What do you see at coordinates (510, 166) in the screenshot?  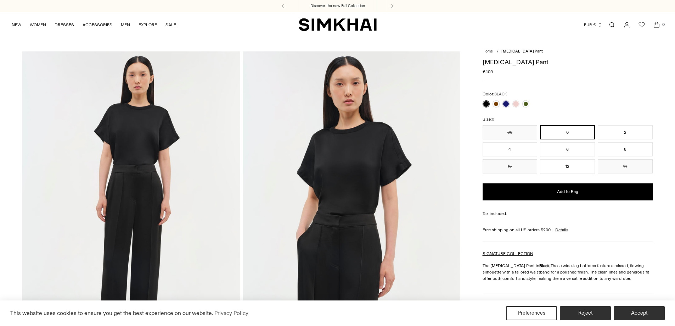 I see `button: 10` at bounding box center [510, 166].